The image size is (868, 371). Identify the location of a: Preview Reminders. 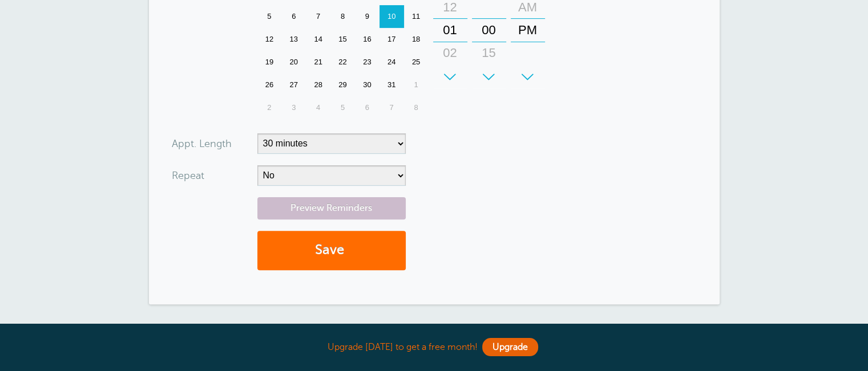
(332, 208).